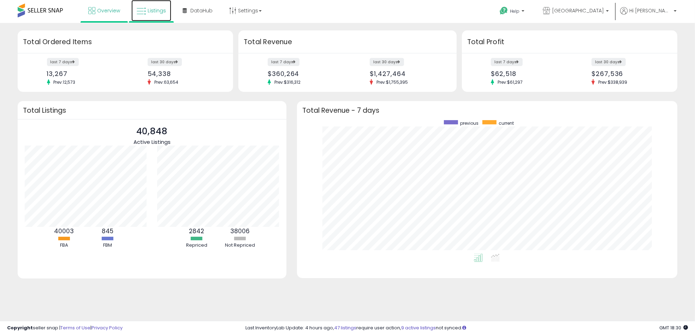 This screenshot has height=335, width=695. Describe the element at coordinates (65, 82) in the screenshot. I see `span: Prev: 12,573` at that location.